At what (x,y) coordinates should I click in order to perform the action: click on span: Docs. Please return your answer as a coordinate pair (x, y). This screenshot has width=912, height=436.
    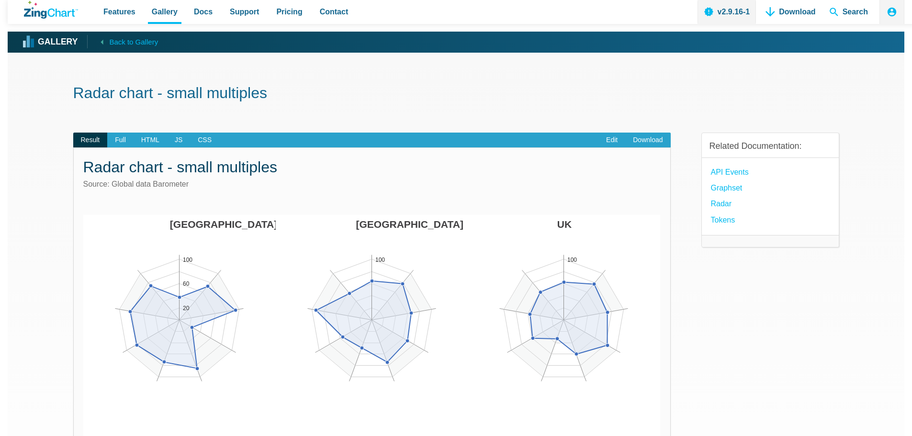
    Looking at the image, I should click on (203, 11).